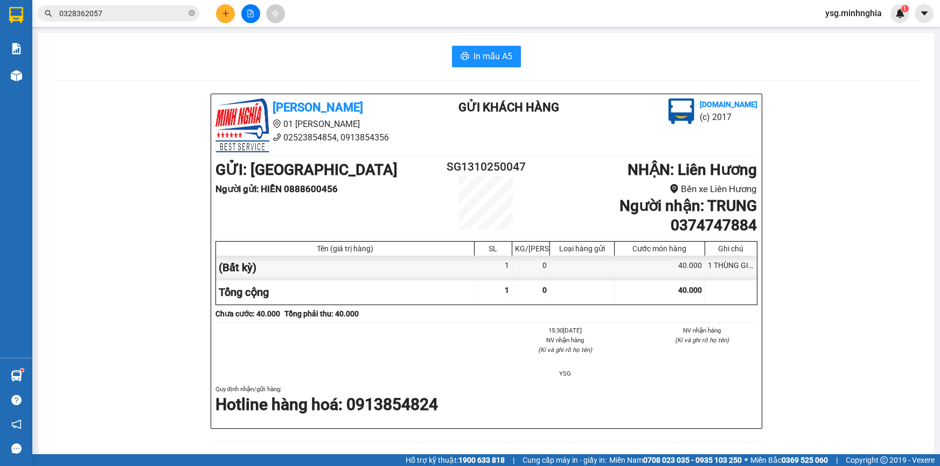  I want to click on strong: 0708 023 035 - 0935 103 250, so click(692, 461).